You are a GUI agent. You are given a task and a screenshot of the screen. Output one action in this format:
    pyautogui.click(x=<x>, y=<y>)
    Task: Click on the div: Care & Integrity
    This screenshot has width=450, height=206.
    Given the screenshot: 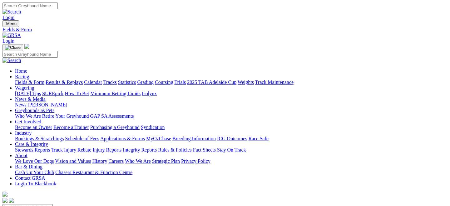 What is the action you would take?
    pyautogui.click(x=231, y=150)
    